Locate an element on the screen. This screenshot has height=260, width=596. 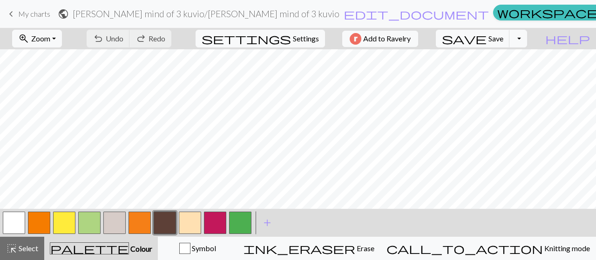
span: call_to_action is located at coordinates (465, 249).